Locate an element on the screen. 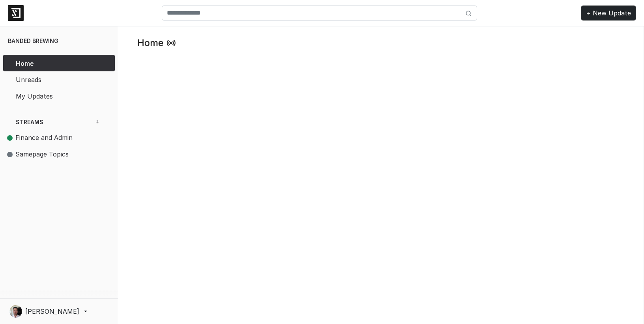 This screenshot has width=644, height=324. a: Read new updates is located at coordinates (171, 44).